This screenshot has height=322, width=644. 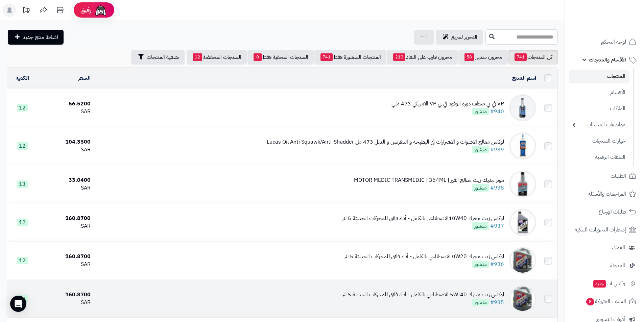 I want to click on span: المدونة, so click(x=618, y=265).